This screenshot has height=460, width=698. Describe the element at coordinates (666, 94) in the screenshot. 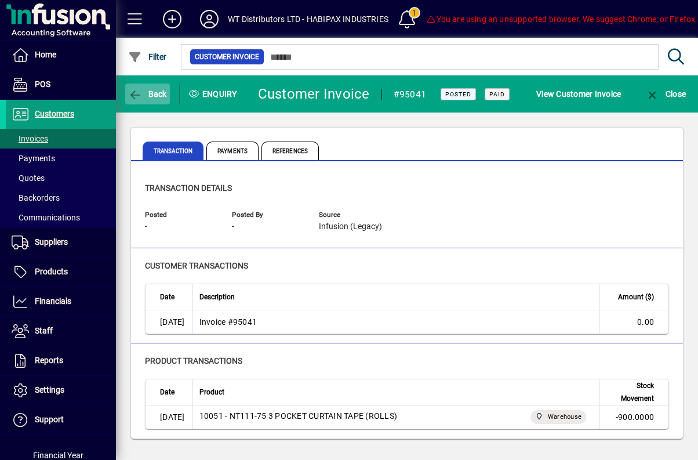

I see `span: Close` at that location.